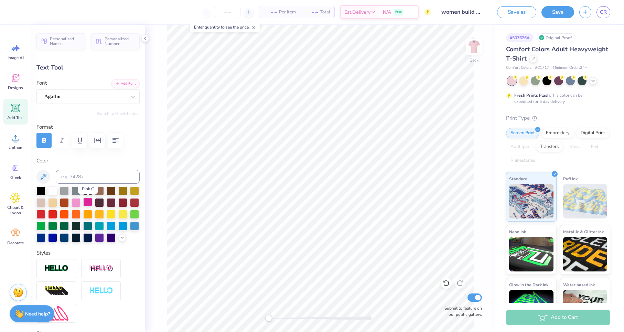  What do you see at coordinates (115, 41) in the screenshot?
I see `button: Personalized Numbers` at bounding box center [115, 41].